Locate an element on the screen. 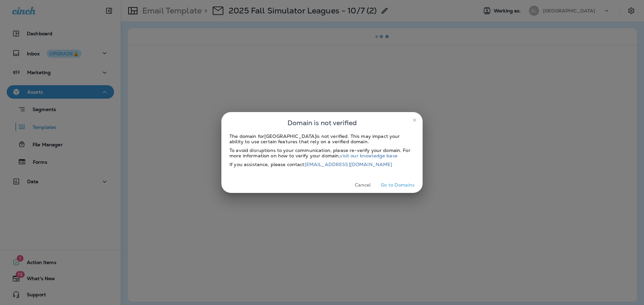 Image resolution: width=644 pixels, height=305 pixels. button: close is located at coordinates (415, 120).